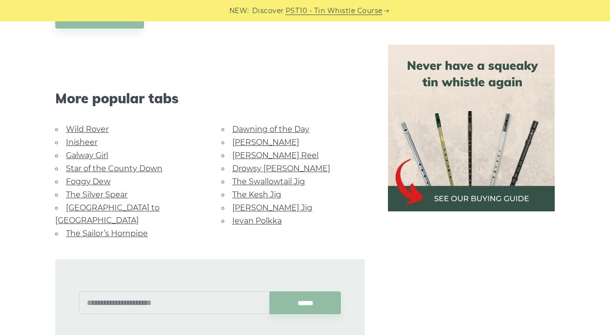  I want to click on a: Galway Girl, so click(87, 155).